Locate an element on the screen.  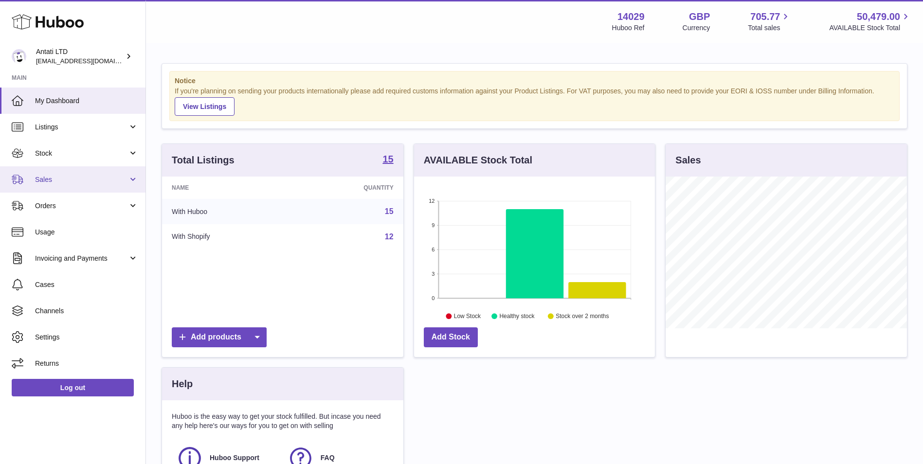
span: 705.77 is located at coordinates (765, 17).